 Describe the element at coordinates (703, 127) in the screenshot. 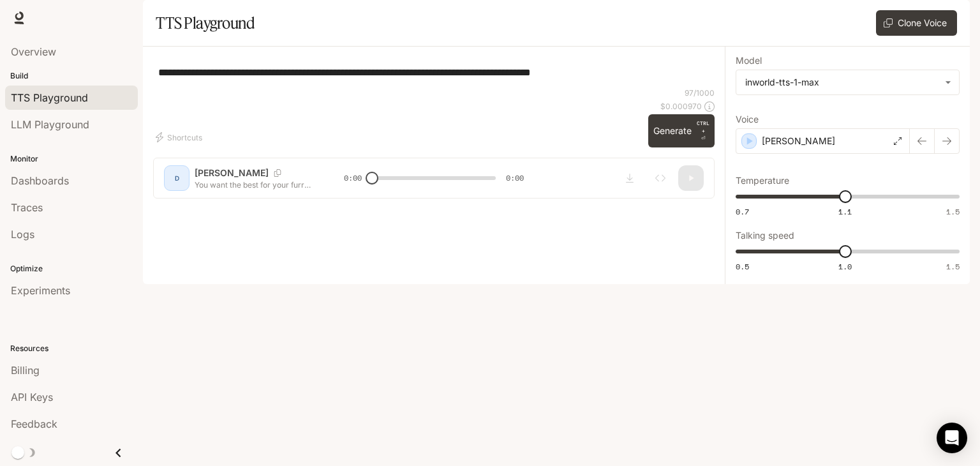

I see `p: CTRL +` at that location.